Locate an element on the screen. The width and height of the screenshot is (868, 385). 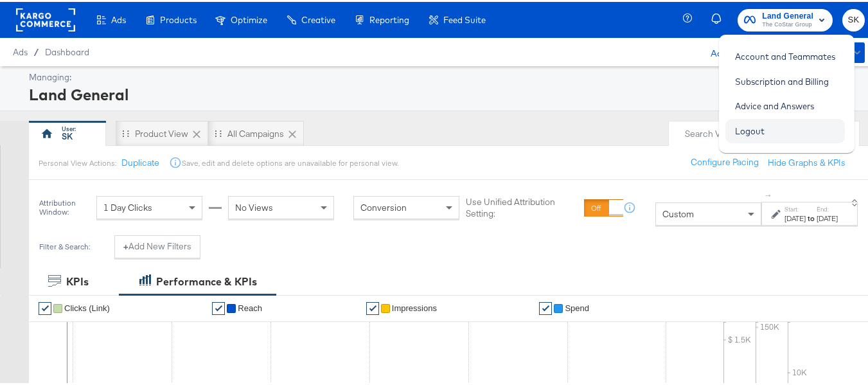
a: Account and Teammates is located at coordinates (785, 55).